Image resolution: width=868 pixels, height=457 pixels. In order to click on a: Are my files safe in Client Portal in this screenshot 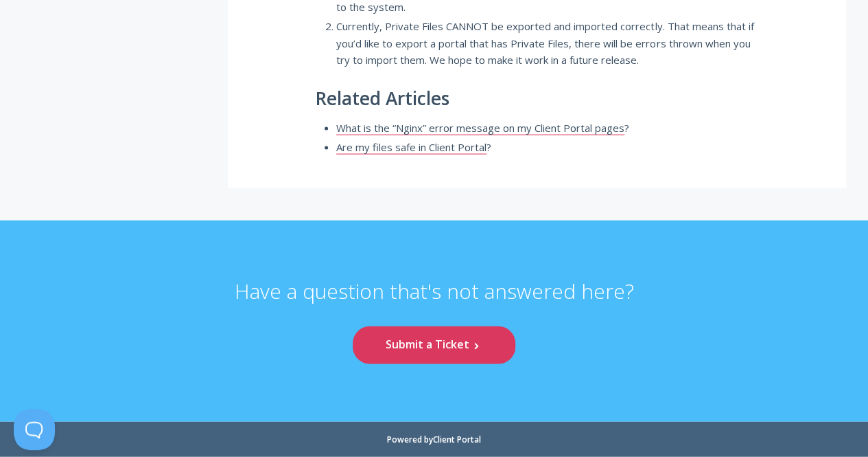, I will do `click(411, 147)`.